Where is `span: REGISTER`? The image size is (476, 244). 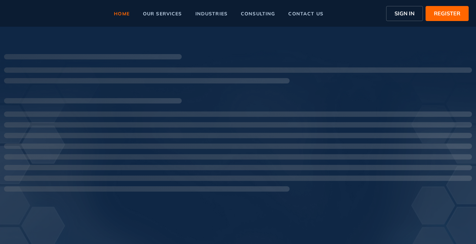 span: REGISTER is located at coordinates (447, 13).